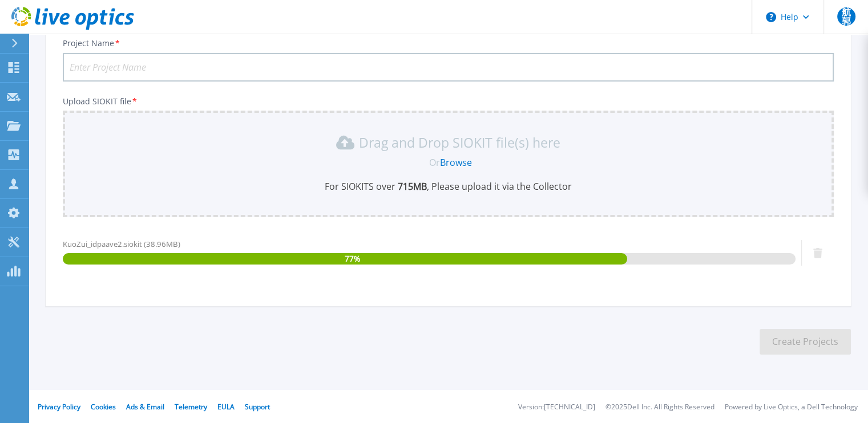  Describe the element at coordinates (660, 407) in the screenshot. I see `li: © 2025 Dell Inc. All Rights Reserved` at that location.